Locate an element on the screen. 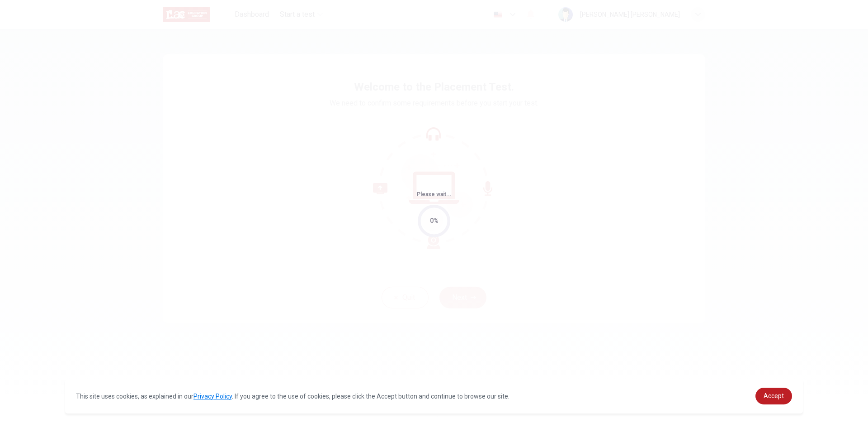 This screenshot has width=868, height=428. div: cookieconsent is located at coordinates (434, 396).